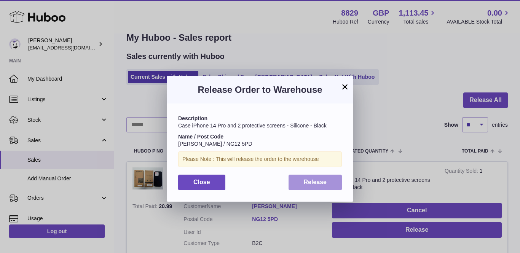 Image resolution: width=520 pixels, height=253 pixels. I want to click on button: Release, so click(315, 182).